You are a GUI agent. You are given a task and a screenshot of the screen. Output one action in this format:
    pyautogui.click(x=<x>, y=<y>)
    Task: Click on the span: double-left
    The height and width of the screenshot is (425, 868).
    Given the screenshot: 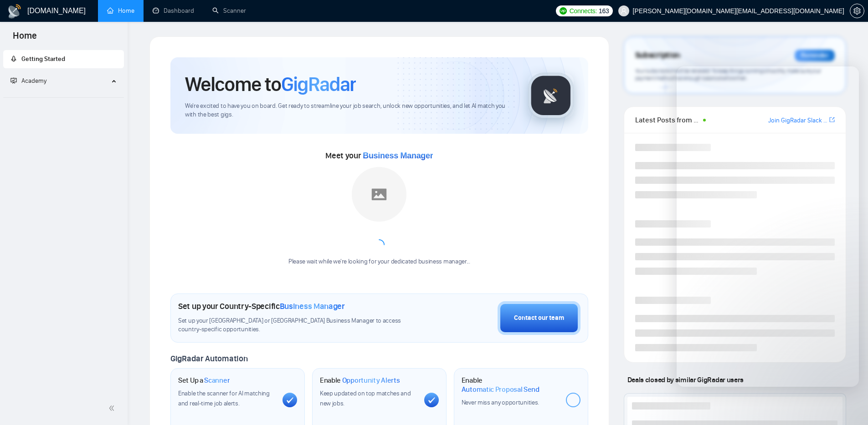 What is the action you would take?
    pyautogui.click(x=113, y=409)
    